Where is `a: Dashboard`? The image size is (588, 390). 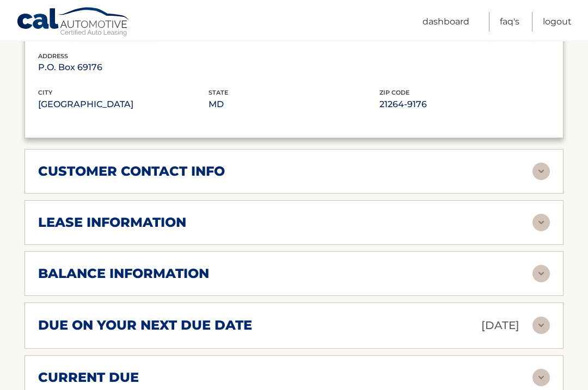
a: Dashboard is located at coordinates (446, 21).